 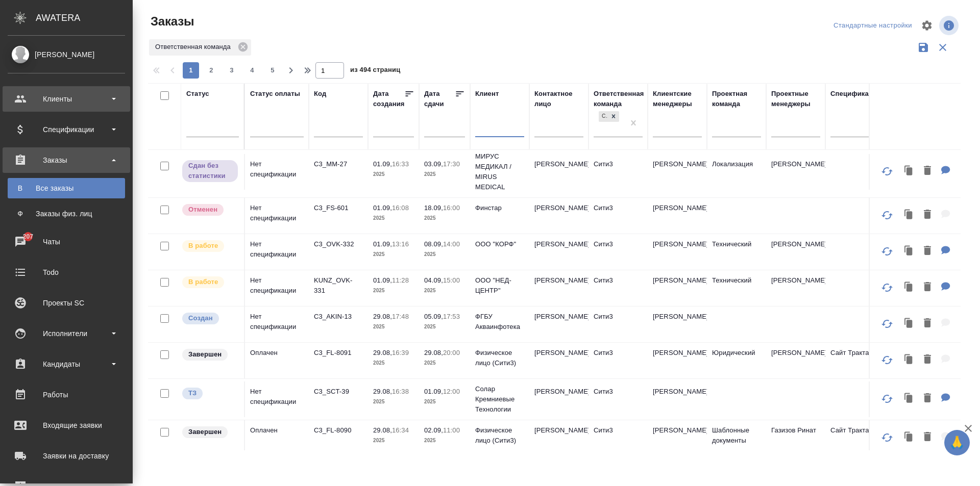 I want to click on td: Сайт Трактат, so click(x=855, y=361).